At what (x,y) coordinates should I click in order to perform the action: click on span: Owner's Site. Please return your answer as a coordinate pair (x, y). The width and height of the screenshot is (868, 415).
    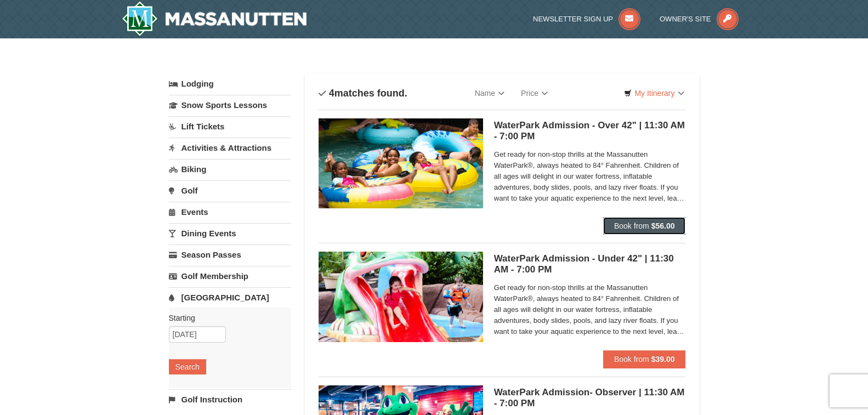
    Looking at the image, I should click on (685, 19).